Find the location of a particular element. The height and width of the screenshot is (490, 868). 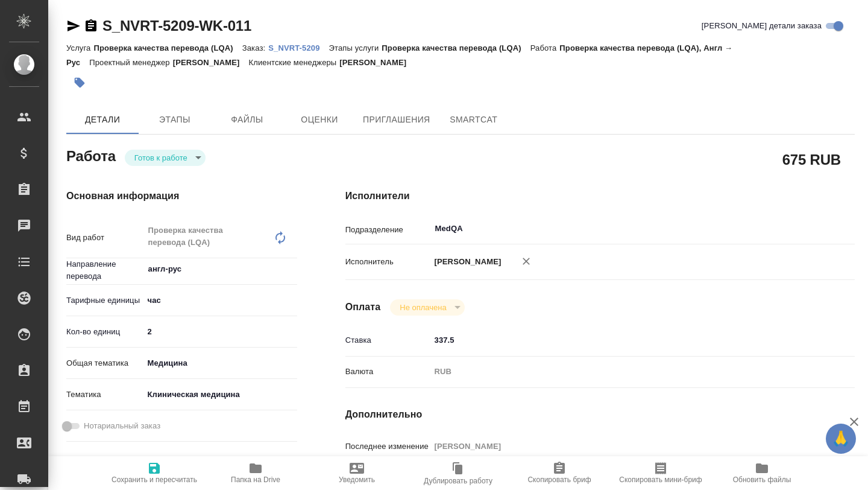

p: Услуга is located at coordinates (79, 47).